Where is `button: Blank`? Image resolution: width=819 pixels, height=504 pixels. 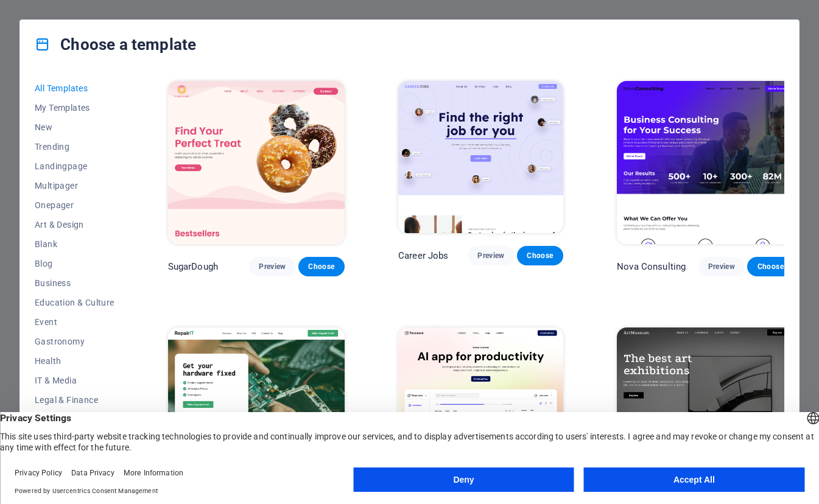 button: Blank is located at coordinates (74, 244).